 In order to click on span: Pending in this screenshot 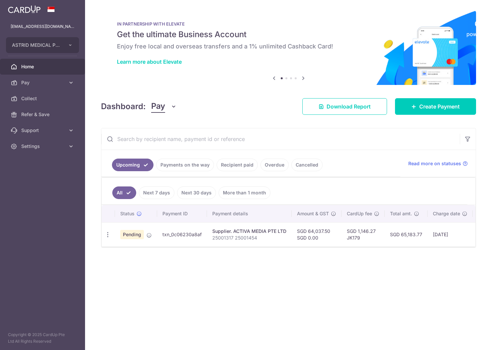, I will do `click(132, 235)`.